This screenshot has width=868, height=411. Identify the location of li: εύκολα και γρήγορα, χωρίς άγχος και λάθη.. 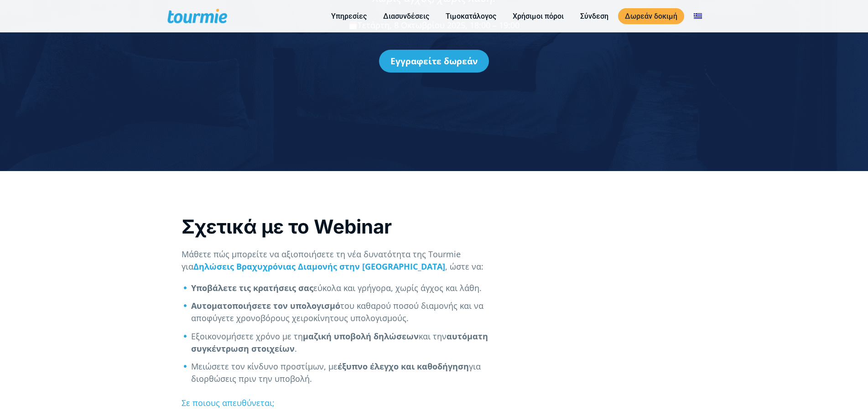
(351, 288).